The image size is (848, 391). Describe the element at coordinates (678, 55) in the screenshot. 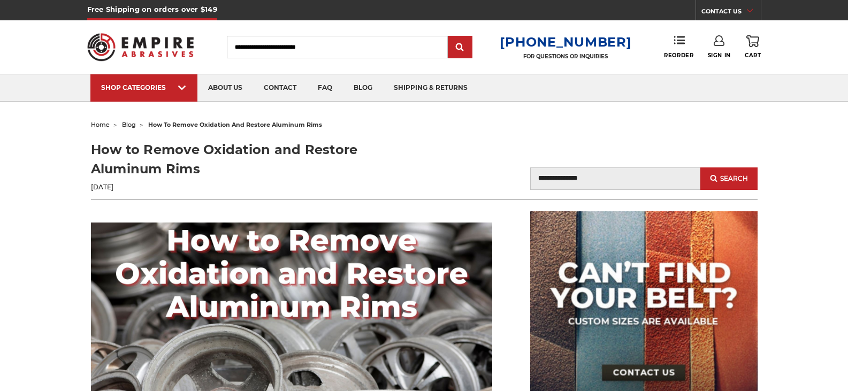

I see `span: Reorder` at that location.